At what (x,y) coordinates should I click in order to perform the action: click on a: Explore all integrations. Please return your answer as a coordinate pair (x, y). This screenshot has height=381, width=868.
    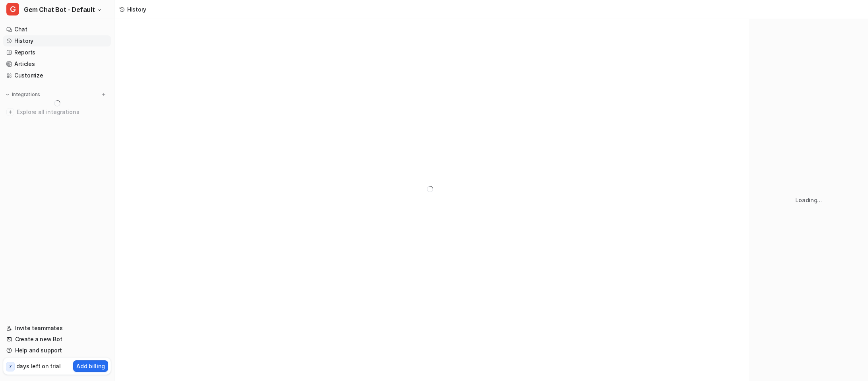
    Looking at the image, I should click on (56, 112).